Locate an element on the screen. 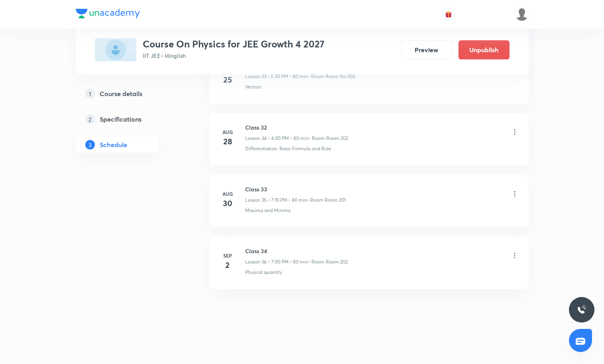 This screenshot has width=604, height=364. img: Devendra Kumar is located at coordinates (522, 14).